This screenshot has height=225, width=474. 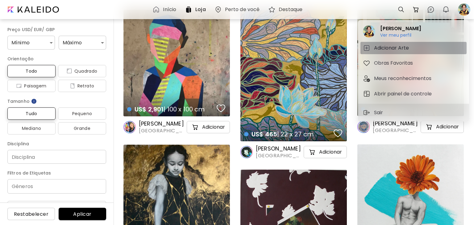 I want to click on h5: Obras Favoritas, so click(x=394, y=63).